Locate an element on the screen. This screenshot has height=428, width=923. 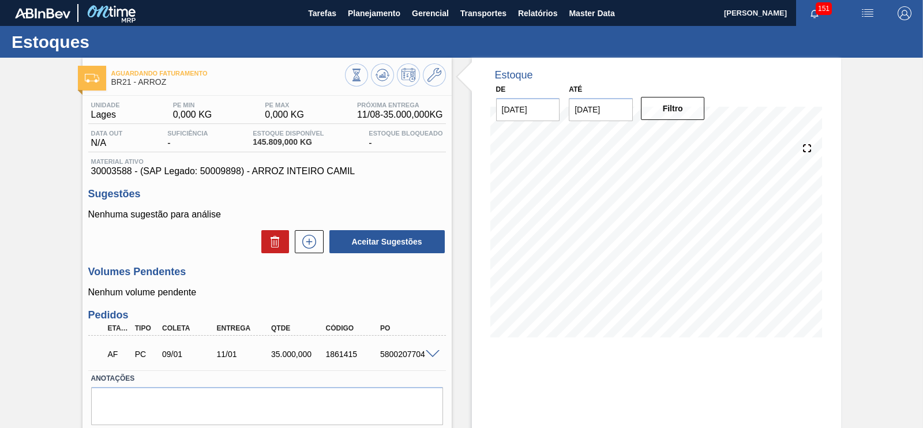
span: 11/08 - 35.000,000 KG is located at coordinates (400, 115).